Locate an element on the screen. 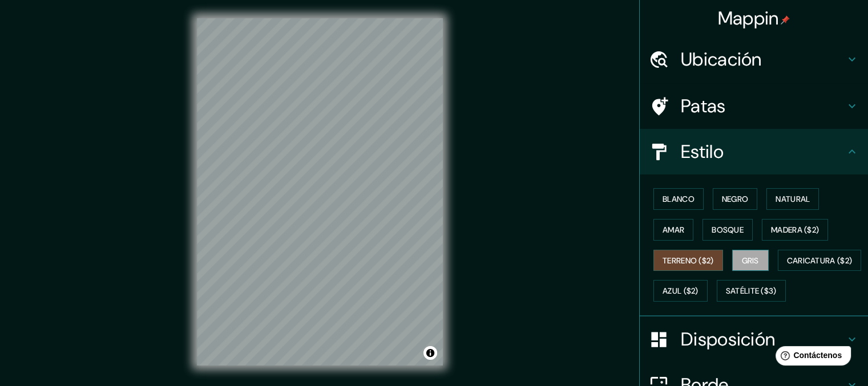  font: Bosque is located at coordinates (727, 230).